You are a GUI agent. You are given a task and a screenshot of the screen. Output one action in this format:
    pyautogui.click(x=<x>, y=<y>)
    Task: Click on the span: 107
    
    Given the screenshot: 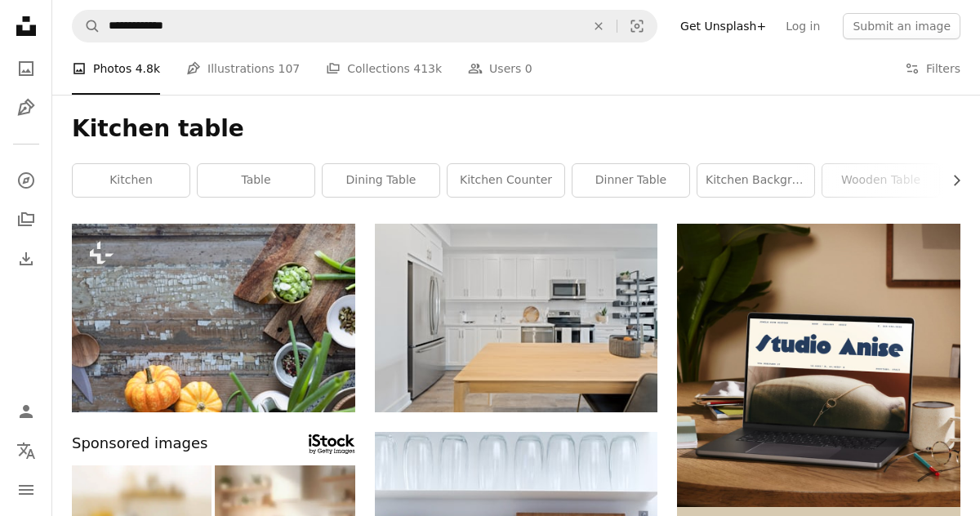 What is the action you would take?
    pyautogui.click(x=289, y=68)
    